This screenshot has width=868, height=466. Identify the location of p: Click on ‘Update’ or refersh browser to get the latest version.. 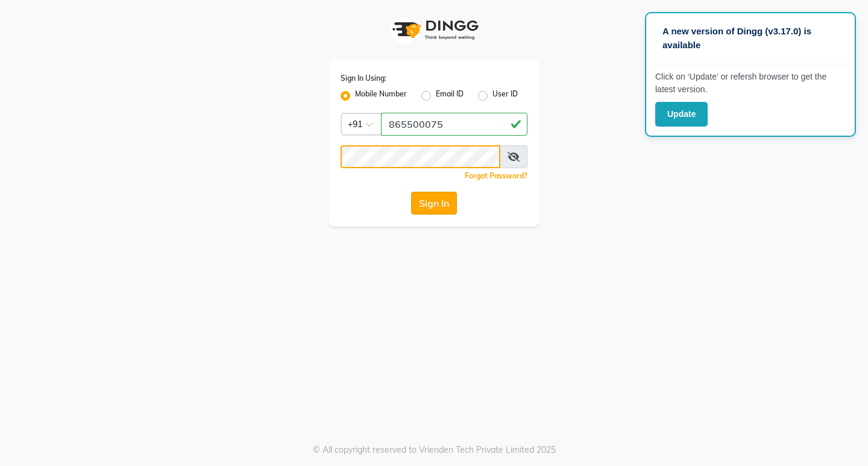
(751, 83).